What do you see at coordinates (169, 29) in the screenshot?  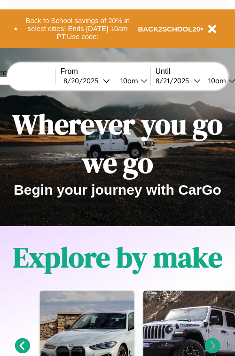 I see `b: BACK2SCHOOL20` at bounding box center [169, 29].